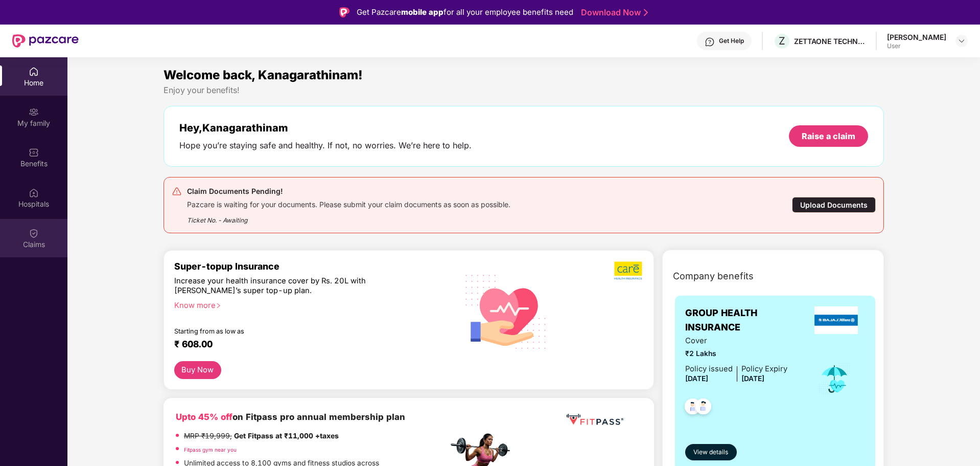 This screenshot has width=980, height=466. Describe the element at coordinates (830, 41) in the screenshot. I see `div: ZETTAONE TECHNOLOGIES INDIA PRIVATE LIMITED` at that location.